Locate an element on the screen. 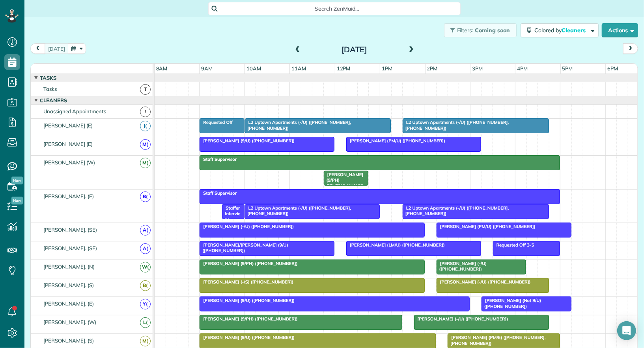 The height and width of the screenshot is (348, 644). button: next is located at coordinates (630, 49).